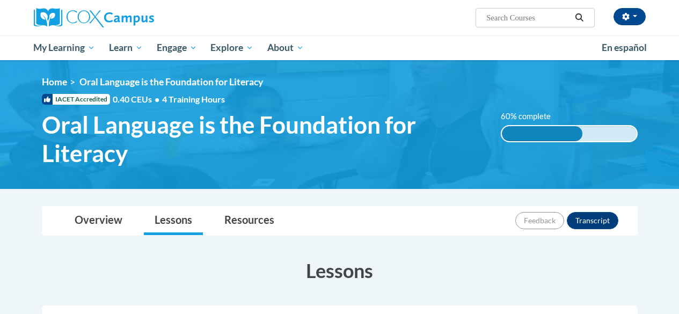 The width and height of the screenshot is (679, 314). I want to click on label: 60% complete, so click(531, 116).